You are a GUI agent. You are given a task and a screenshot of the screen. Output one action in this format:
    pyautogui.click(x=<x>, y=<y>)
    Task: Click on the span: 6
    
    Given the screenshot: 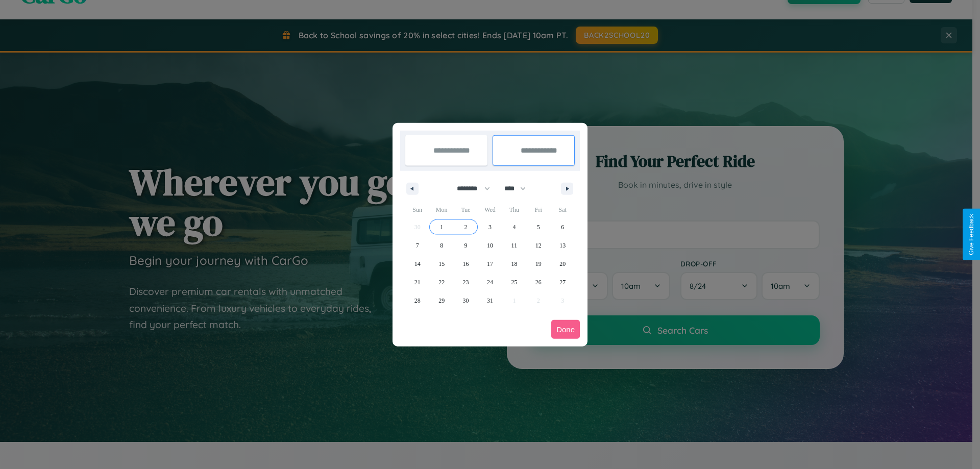 What is the action you would take?
    pyautogui.click(x=563, y=227)
    